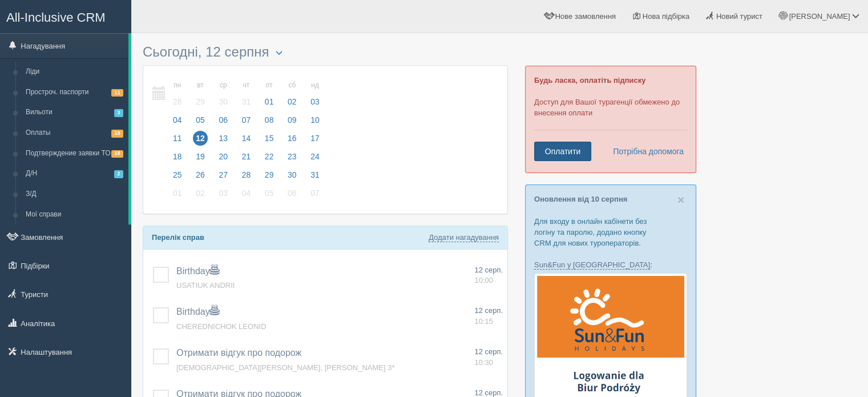  What do you see at coordinates (563, 151) in the screenshot?
I see `a: Оплатити` at bounding box center [563, 151].